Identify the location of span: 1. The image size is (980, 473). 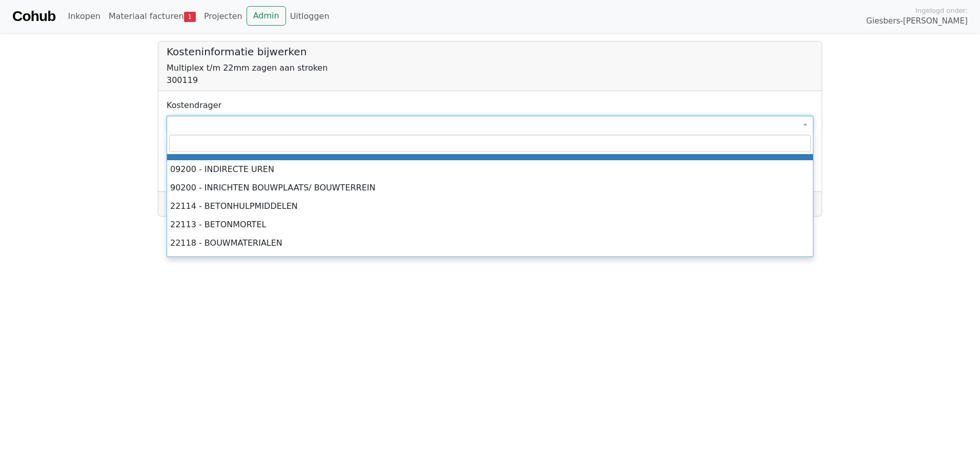
(190, 17).